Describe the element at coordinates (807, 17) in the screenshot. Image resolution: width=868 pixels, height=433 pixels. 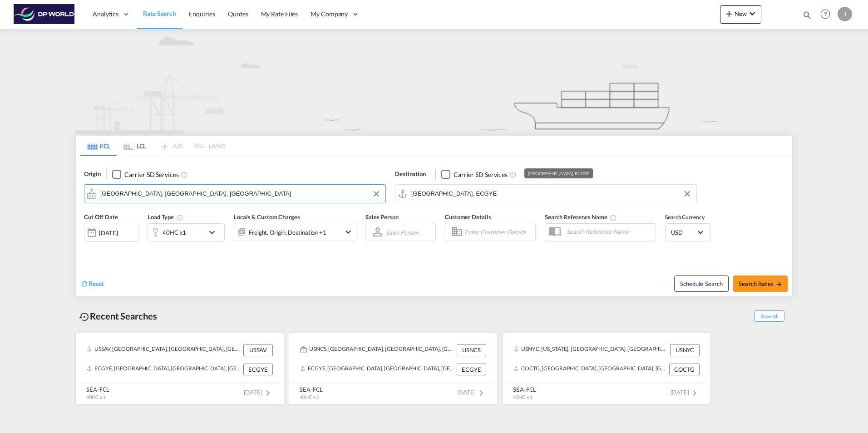
I see `div: icon-magnify` at that location.